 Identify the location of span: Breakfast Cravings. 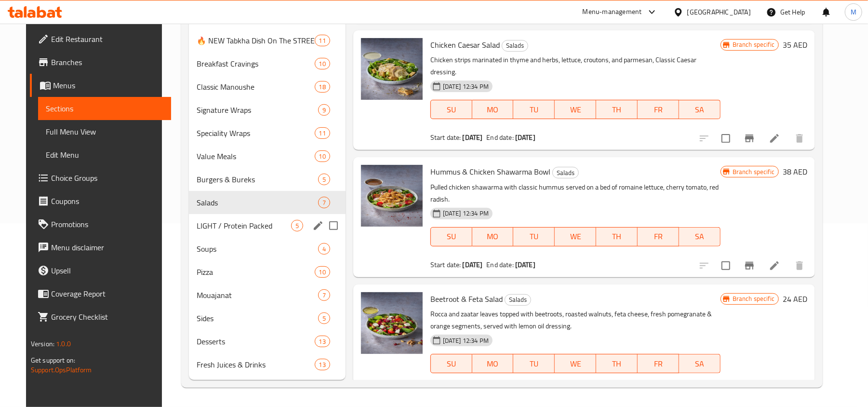
(255, 64).